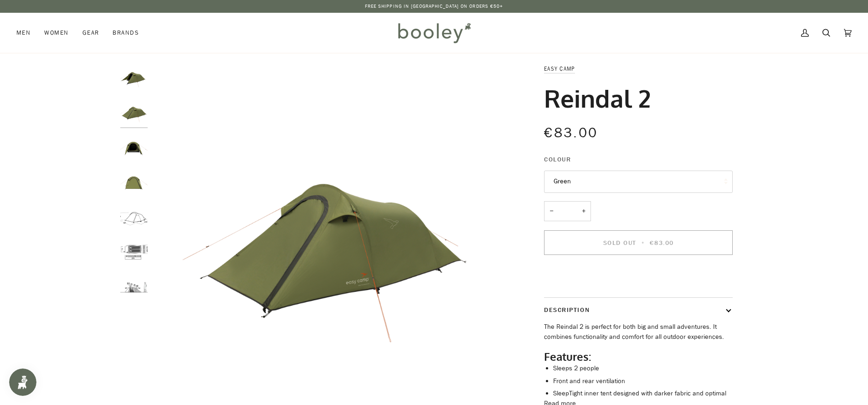 The height and width of the screenshot is (405, 868). What do you see at coordinates (91, 33) in the screenshot?
I see `a: Gear` at bounding box center [91, 33].